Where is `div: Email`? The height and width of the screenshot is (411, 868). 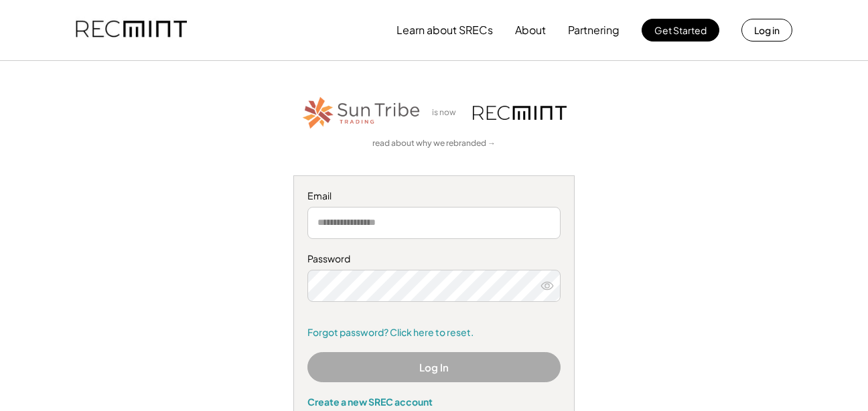
div: Email is located at coordinates (434, 196).